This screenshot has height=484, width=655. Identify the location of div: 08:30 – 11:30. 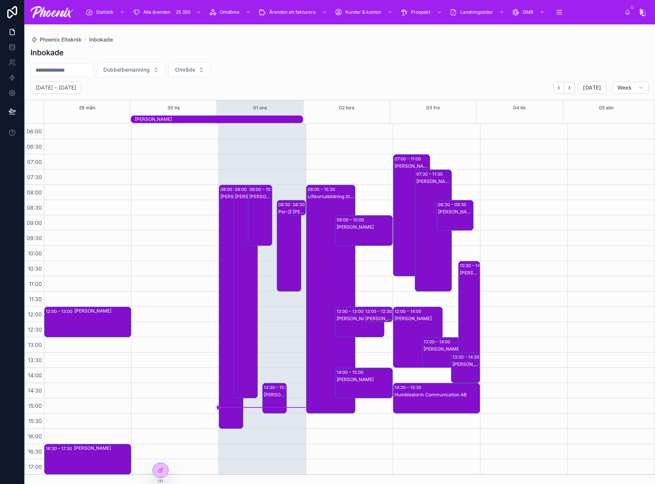
(292, 205).